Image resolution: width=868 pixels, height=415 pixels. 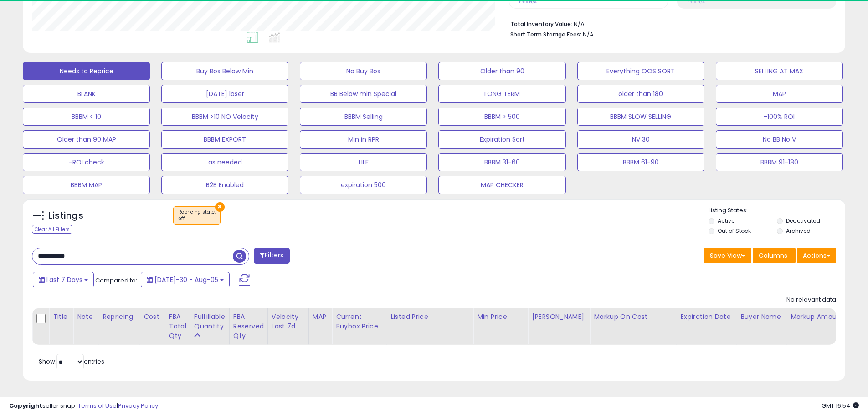 I want to click on strong: Copyright, so click(x=25, y=406).